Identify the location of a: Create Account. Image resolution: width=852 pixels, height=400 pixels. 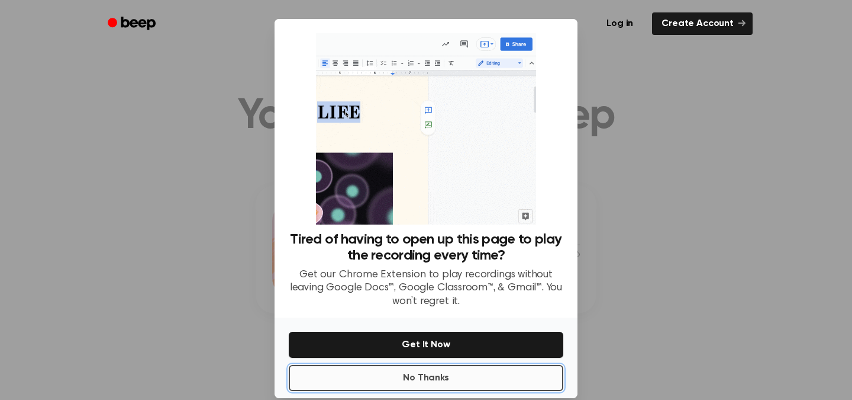
(703, 24).